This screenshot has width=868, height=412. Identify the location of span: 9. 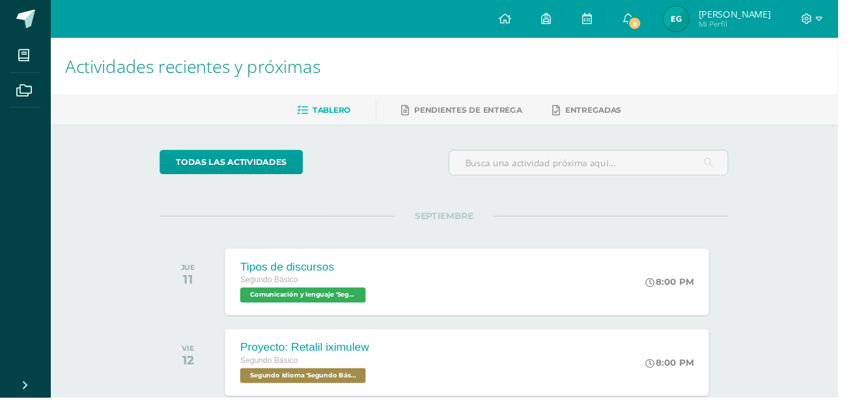
(658, 24).